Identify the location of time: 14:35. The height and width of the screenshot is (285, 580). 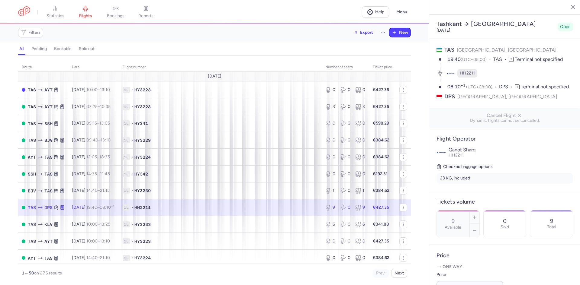
(92, 174).